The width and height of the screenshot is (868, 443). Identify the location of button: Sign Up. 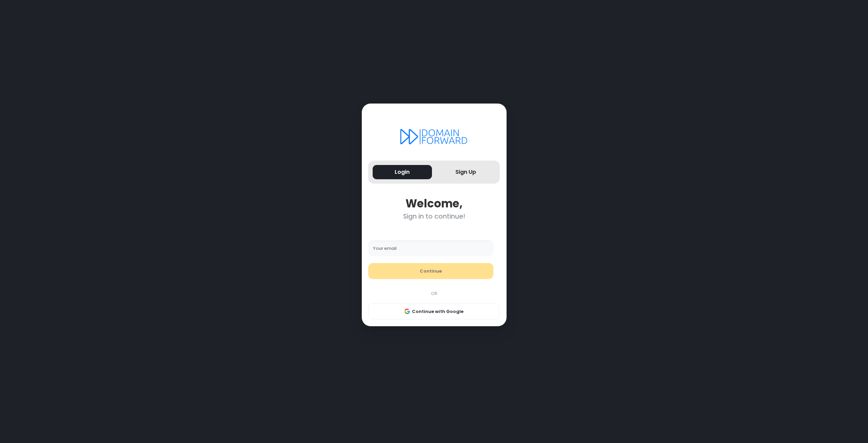
(466, 172).